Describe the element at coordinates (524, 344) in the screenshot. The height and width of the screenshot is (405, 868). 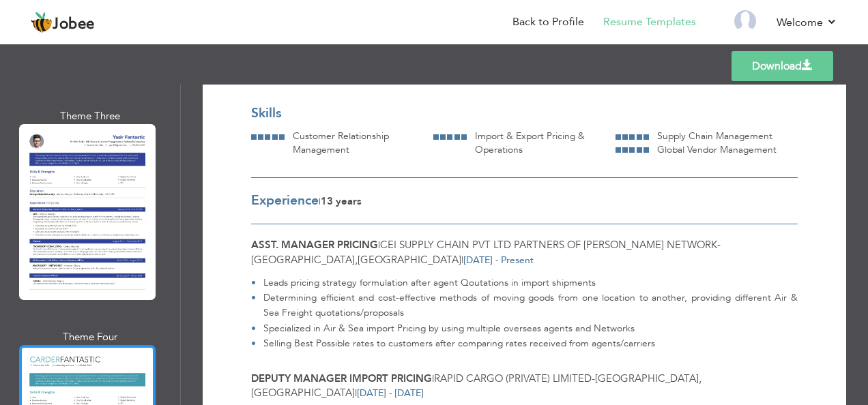
I see `li: Selling Best Possible rates to customers after comparing rates received from agents/carriers` at that location.